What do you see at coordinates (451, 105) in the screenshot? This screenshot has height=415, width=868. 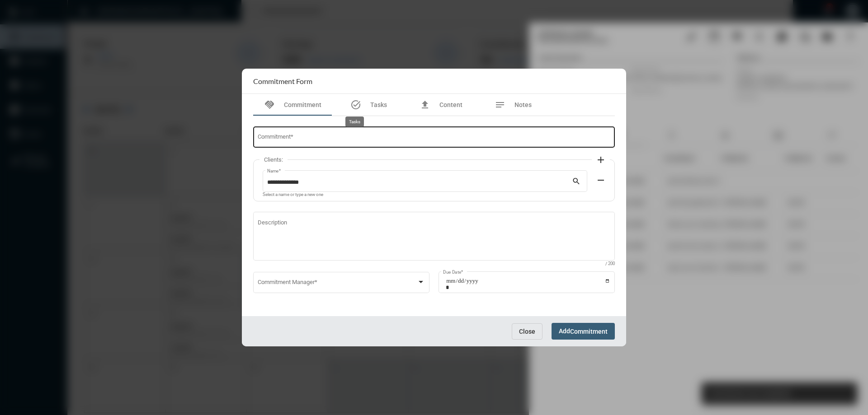 I see `span: Content` at bounding box center [451, 105].